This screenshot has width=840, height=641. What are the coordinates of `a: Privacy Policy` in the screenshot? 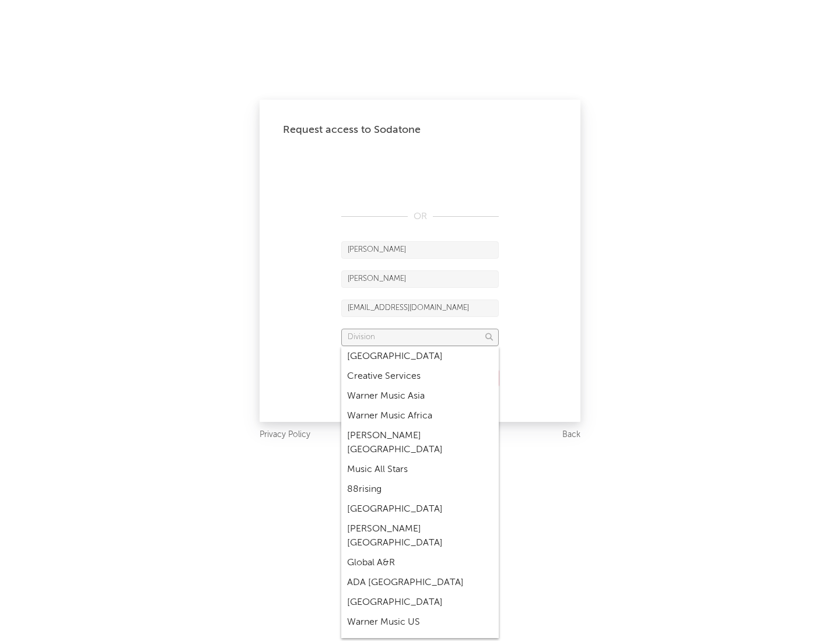 It's located at (285, 435).